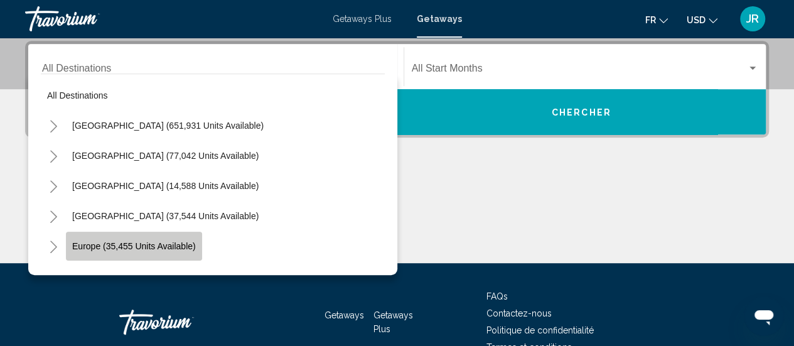  Describe the element at coordinates (77, 95) in the screenshot. I see `span: All destinations` at that location.